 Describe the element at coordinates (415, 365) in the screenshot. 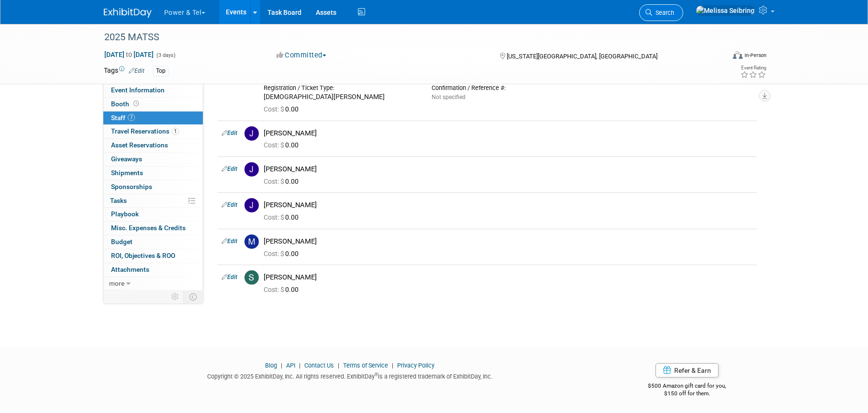

I see `a: Privacy Policy` at that location.